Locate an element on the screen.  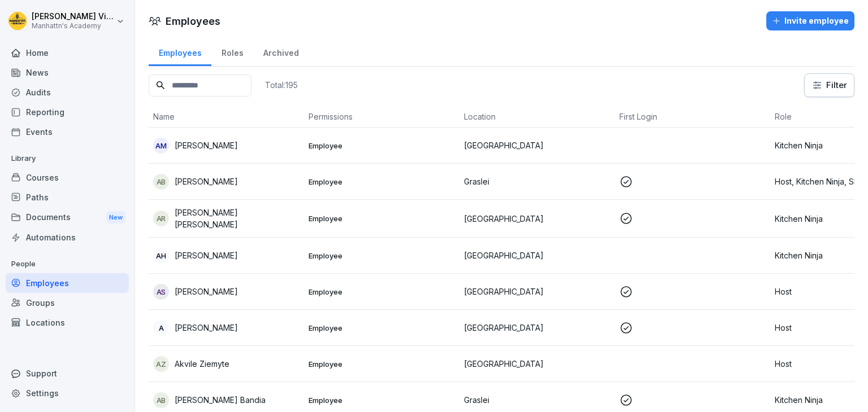
div: Reporting is located at coordinates (67, 112).